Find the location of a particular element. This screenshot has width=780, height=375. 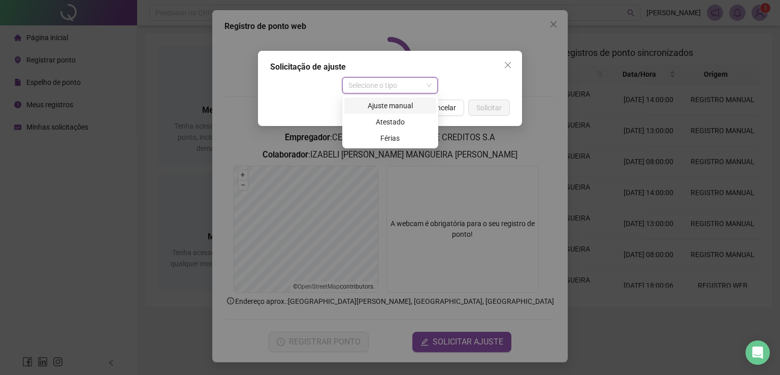

button: Close is located at coordinates (508, 65).